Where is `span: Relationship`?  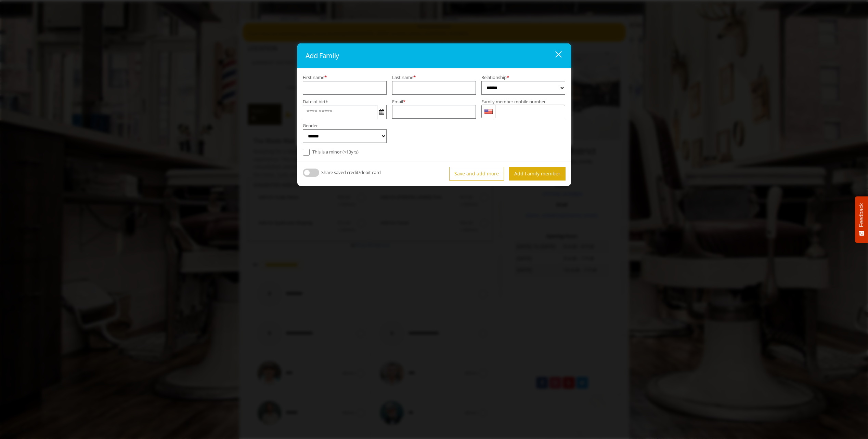 span: Relationship is located at coordinates (495, 78).